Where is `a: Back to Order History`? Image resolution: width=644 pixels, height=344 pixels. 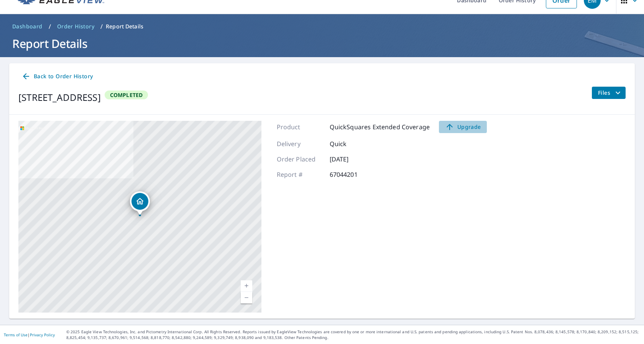
a: Back to Order History is located at coordinates (57, 76).